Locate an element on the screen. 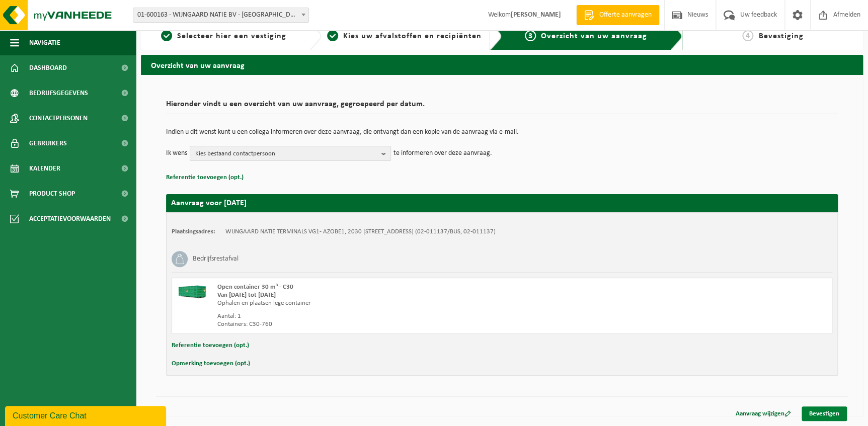 Image resolution: width=868 pixels, height=426 pixels. span: 01-600163 - WIJNGAARD NATIE BV - ANTWERPEN is located at coordinates (221, 15).